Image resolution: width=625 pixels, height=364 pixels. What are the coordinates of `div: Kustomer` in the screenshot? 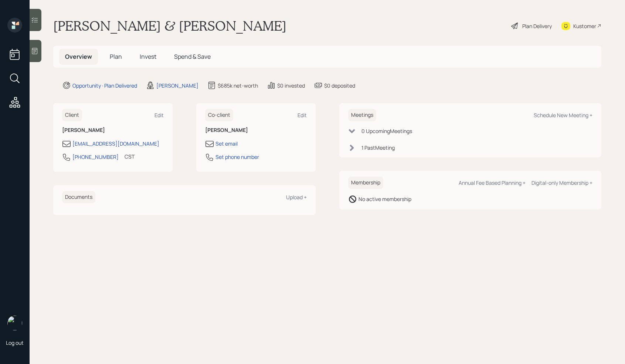 It's located at (585, 26).